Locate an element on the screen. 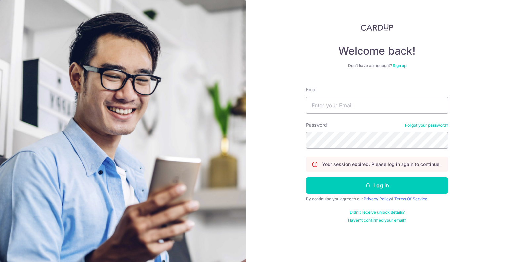 This screenshot has width=508, height=262. input: Enter your Email is located at coordinates (377, 105).